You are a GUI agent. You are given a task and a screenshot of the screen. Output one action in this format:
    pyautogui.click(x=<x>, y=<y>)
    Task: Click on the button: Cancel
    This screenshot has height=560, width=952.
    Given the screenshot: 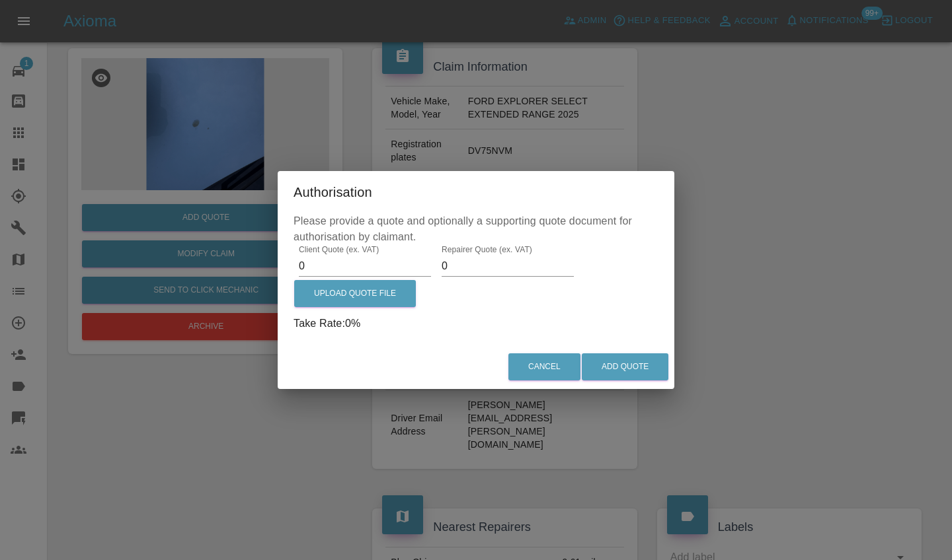 What is the action you would take?
    pyautogui.click(x=543, y=367)
    